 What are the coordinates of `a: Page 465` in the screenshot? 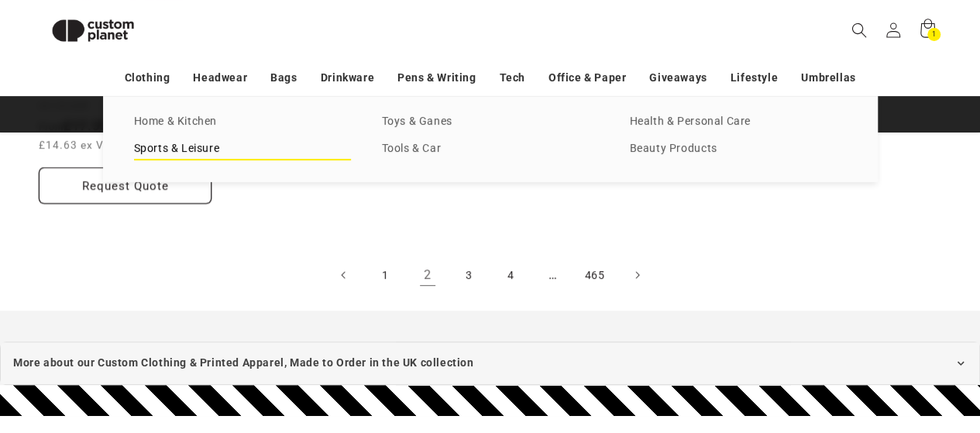 It's located at (595, 275).